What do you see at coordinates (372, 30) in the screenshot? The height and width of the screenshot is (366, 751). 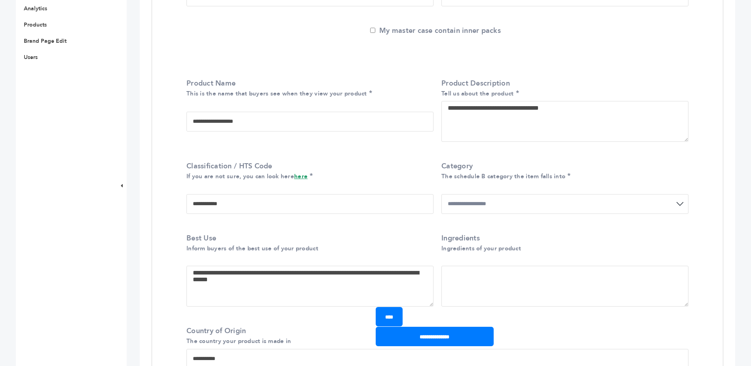 I see `input: My master case contain inner packs` at bounding box center [372, 30].